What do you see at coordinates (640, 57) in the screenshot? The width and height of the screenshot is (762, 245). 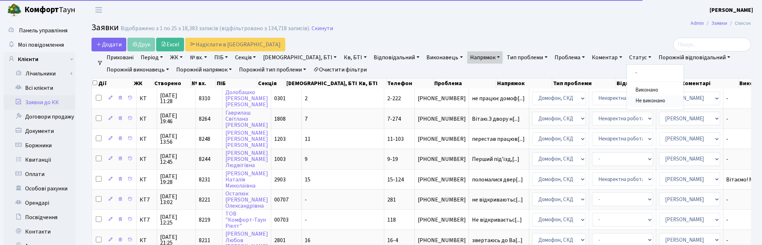 I see `a: Статус` at bounding box center [640, 57].